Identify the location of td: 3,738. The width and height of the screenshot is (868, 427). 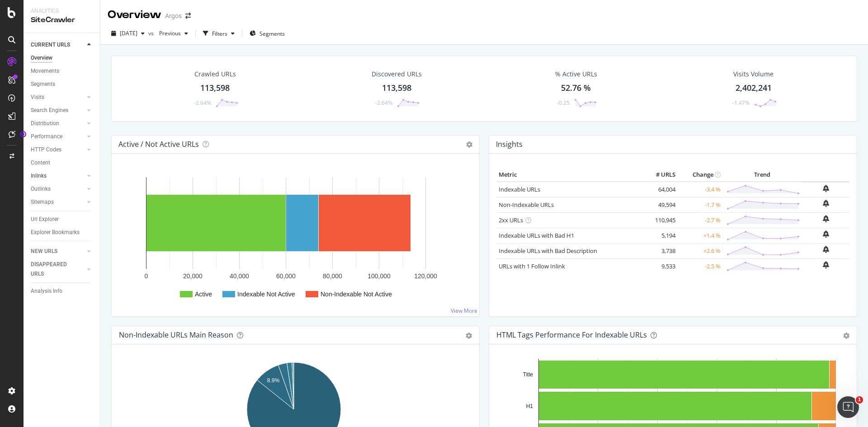
(659, 251).